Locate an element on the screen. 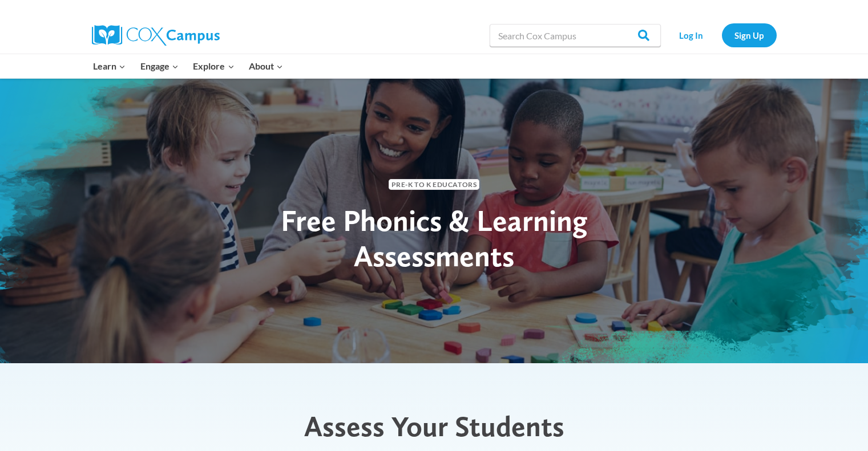 This screenshot has height=451, width=868. span: Engage is located at coordinates (159, 66).